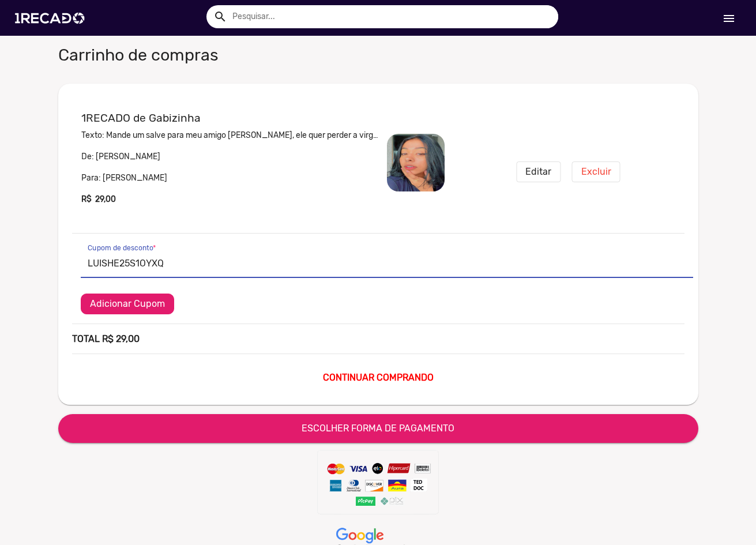 This screenshot has height=545, width=756. I want to click on img: Um recado,1Recado,1 recado,vídeo de famosos,site para pagar famosos,vídeos e lives exclusivas de ..., so click(378, 485).